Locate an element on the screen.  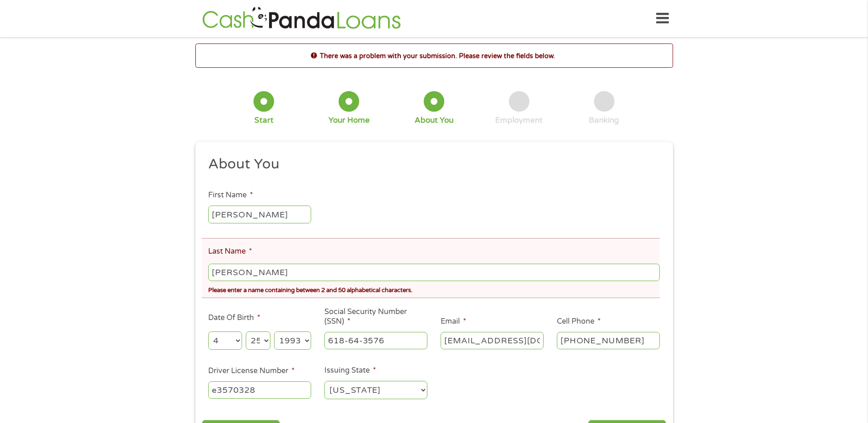
label: Social Security Number (SSN) is located at coordinates (376, 317).